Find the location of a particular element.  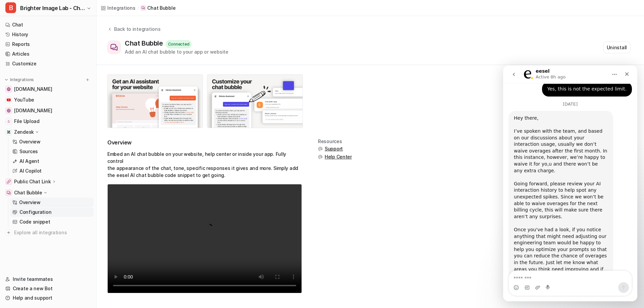

p: Code snippet is located at coordinates (35, 222).